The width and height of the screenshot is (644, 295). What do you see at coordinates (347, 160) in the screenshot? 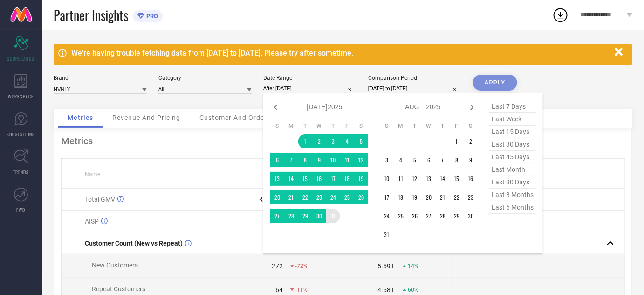
I see `td: Fri Jul 11 2025` at bounding box center [347, 160].